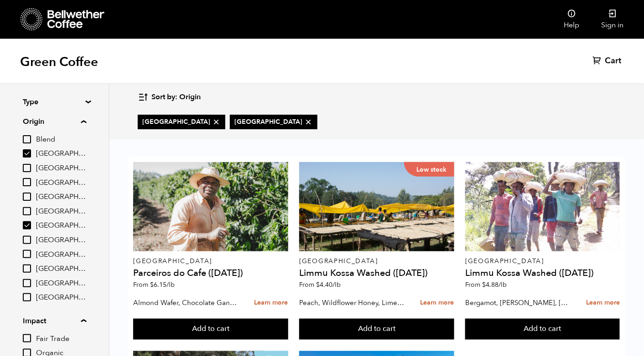 This screenshot has height=356, width=644. What do you see at coordinates (351, 303) in the screenshot?
I see `p: Peach, Wildflower Honey, Lime Zest` at bounding box center [351, 303].